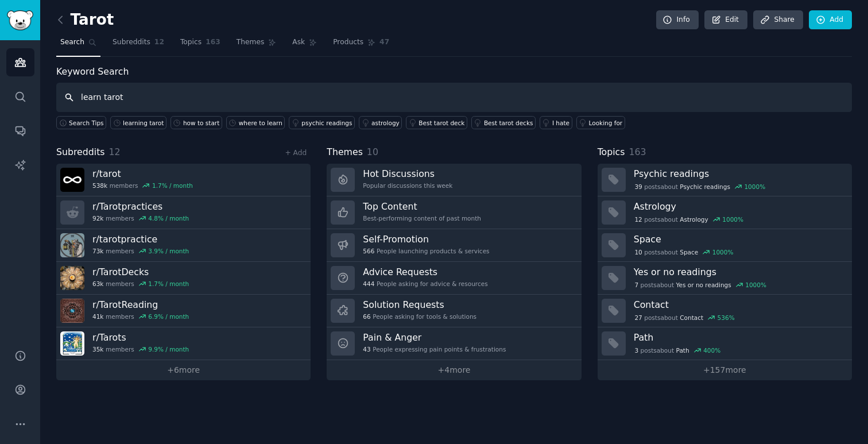  I want to click on span: 27, so click(638, 318).